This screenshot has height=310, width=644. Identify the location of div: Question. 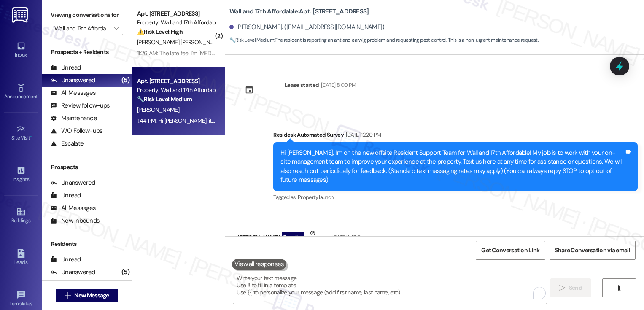
(293, 237).